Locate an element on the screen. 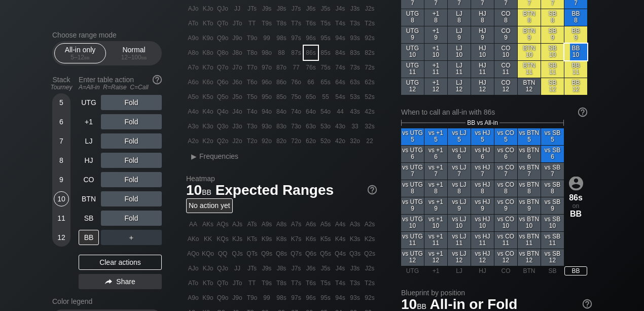 The width and height of the screenshot is (644, 311). div: 7 is located at coordinates (61, 141).